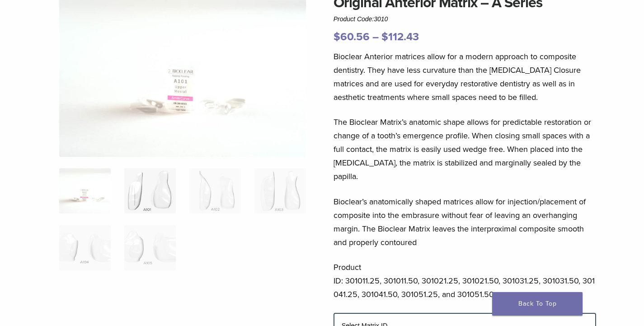  I want to click on p: Bioclear Anterior matrices allow for a modern approach to composite dentistry. They have less cur..., so click(465, 77).